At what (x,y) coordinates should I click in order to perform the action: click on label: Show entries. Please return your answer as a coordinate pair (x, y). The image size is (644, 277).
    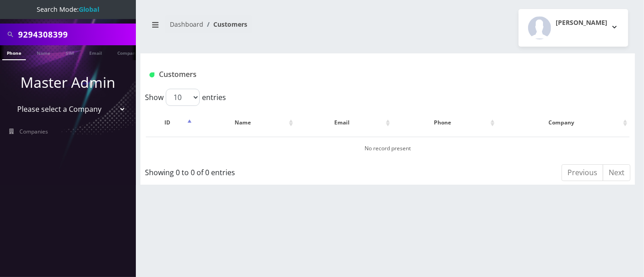
    Looking at the image, I should click on (185, 97).